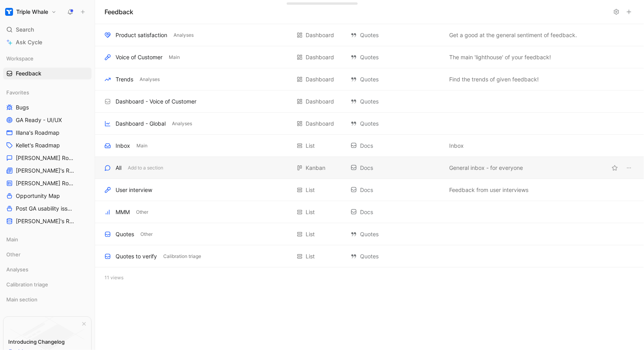 This screenshot has height=350, width=644. I want to click on span: Post GA usability issues, so click(44, 209).